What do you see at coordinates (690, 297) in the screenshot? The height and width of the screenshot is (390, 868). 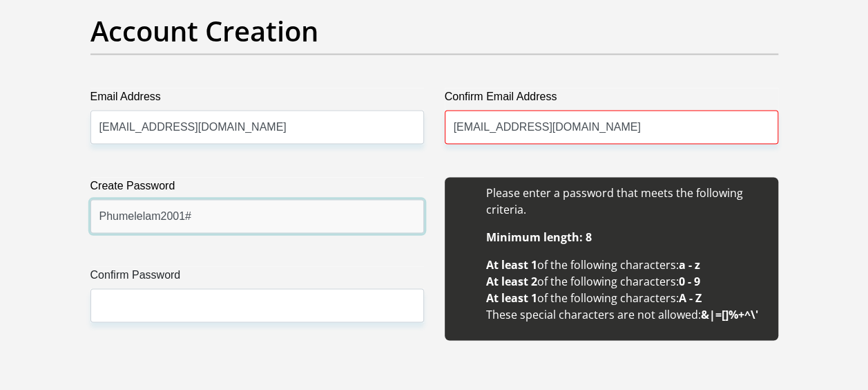 I see `b: A - Z` at bounding box center [690, 297].